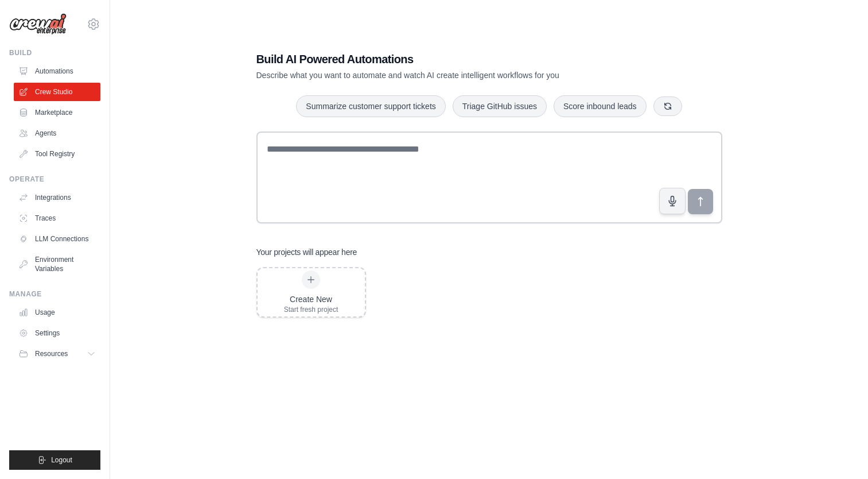 This screenshot has width=868, height=479. What do you see at coordinates (57, 239) in the screenshot?
I see `a: LLM Connections` at bounding box center [57, 239].